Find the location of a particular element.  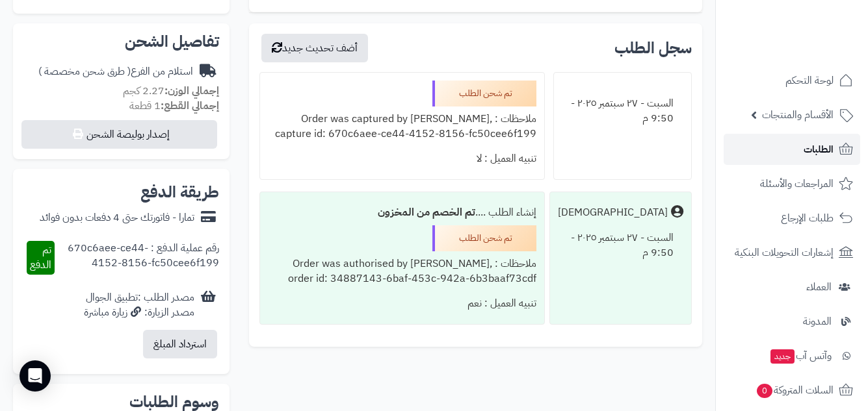

div: مصدر الطلب :تطبيق الجوال is located at coordinates (139, 305).